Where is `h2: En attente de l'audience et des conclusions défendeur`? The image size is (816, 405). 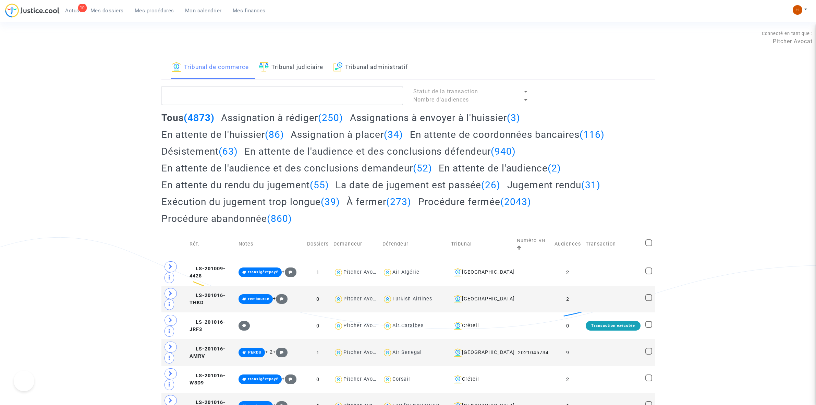 h2: En attente de l'audience et des conclusions défendeur is located at coordinates (380, 151).